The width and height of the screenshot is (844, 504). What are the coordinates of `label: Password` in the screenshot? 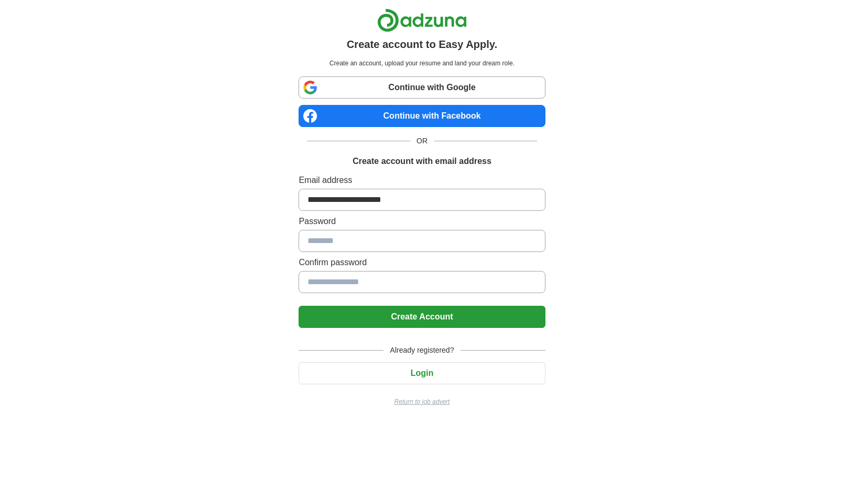 It's located at (421, 221).